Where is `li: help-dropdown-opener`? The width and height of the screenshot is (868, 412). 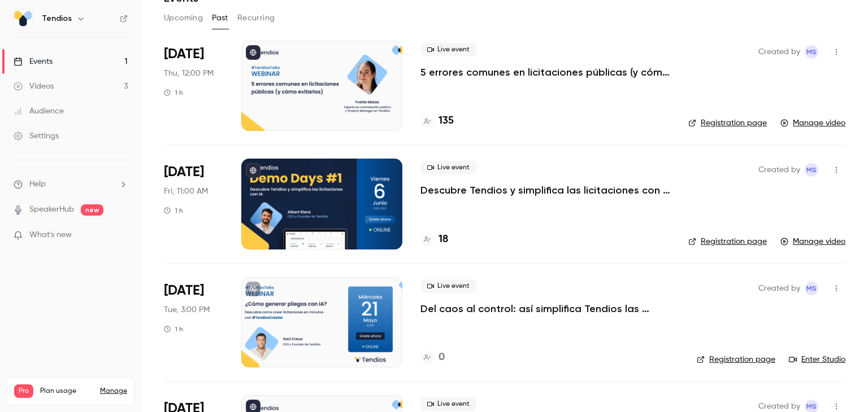 li: help-dropdown-opener is located at coordinates (71, 184).